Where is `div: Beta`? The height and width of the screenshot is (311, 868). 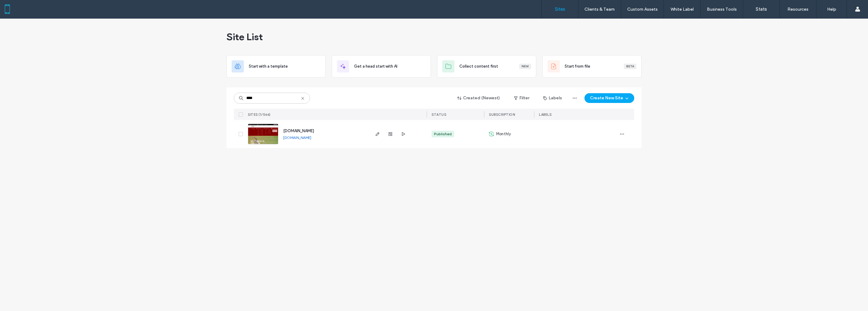 div: Beta is located at coordinates (630, 66).